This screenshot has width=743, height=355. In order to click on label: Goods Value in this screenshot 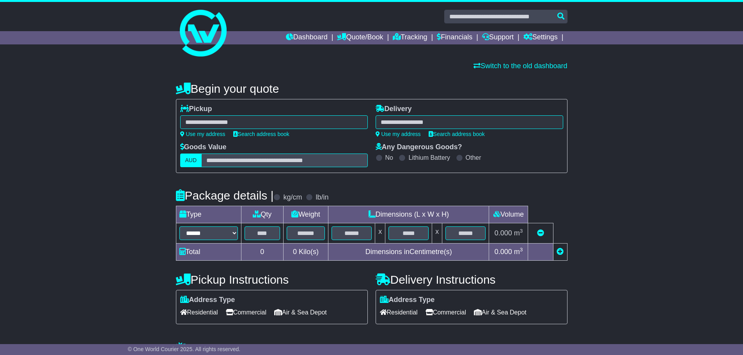, I will do `click(203, 147)`.